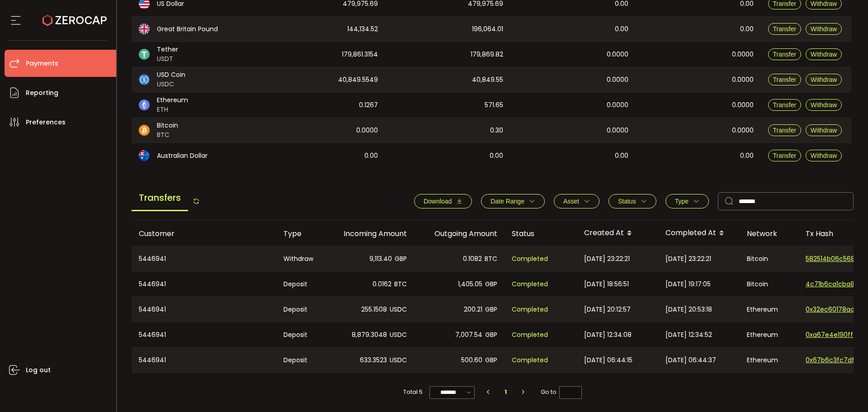 This screenshot has height=412, width=868. I want to click on span: Great Britain Pound, so click(187, 29).